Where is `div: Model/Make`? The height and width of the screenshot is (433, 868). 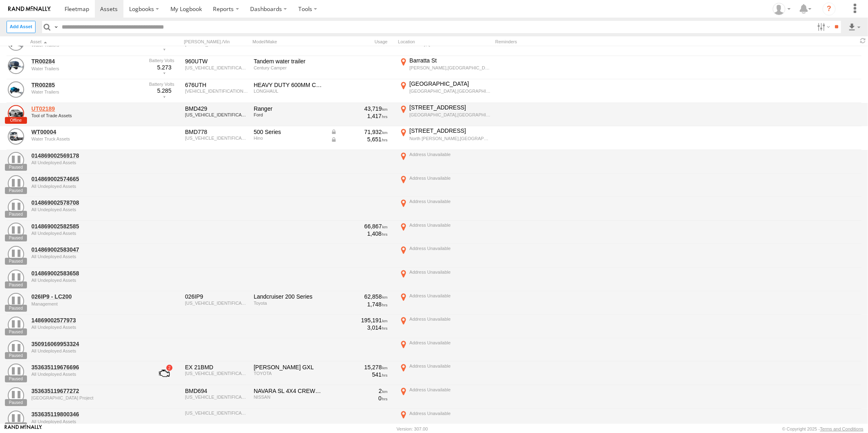 div: Model/Make is located at coordinates (290, 42).